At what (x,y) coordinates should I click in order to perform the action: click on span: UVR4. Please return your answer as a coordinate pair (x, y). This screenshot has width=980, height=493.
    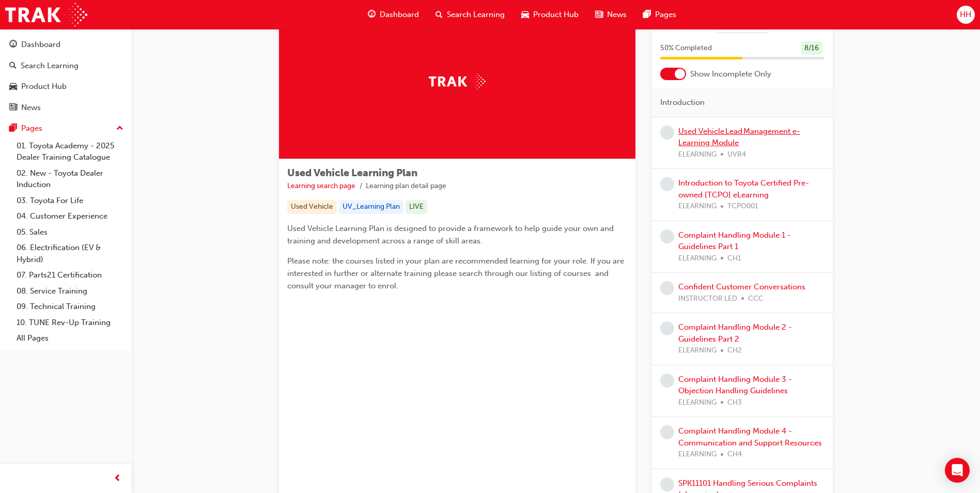
    Looking at the image, I should click on (737, 155).